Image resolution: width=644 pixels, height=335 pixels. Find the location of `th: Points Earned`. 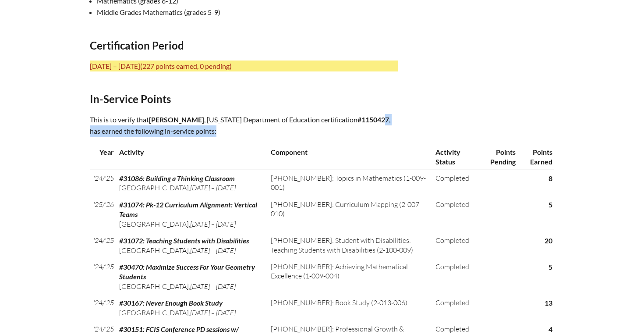

th: Points Earned is located at coordinates (536, 156).